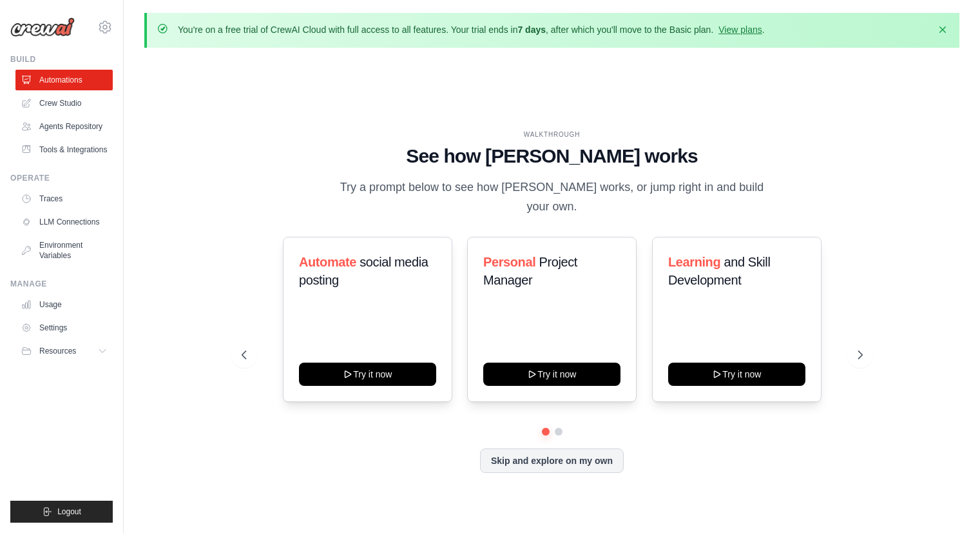  I want to click on a: Usage, so click(64, 304).